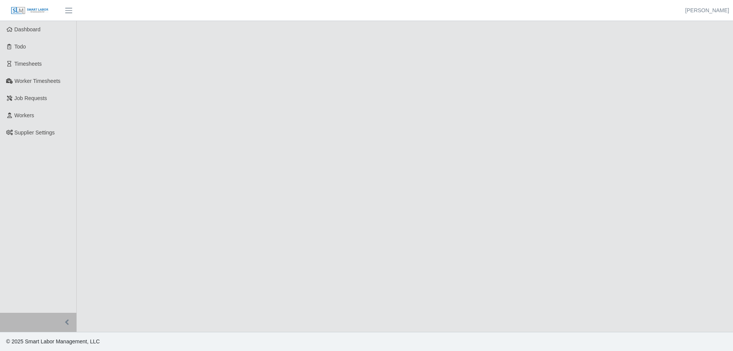 The height and width of the screenshot is (351, 733). I want to click on span: Workers, so click(24, 115).